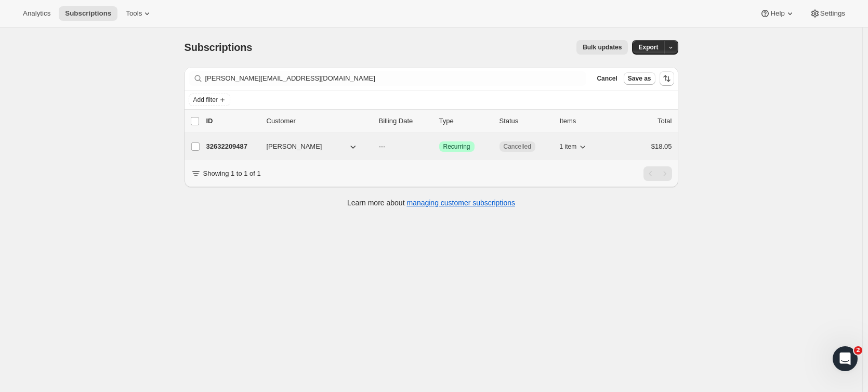 Image resolution: width=868 pixels, height=392 pixels. What do you see at coordinates (139, 14) in the screenshot?
I see `button: Tools` at bounding box center [139, 14].